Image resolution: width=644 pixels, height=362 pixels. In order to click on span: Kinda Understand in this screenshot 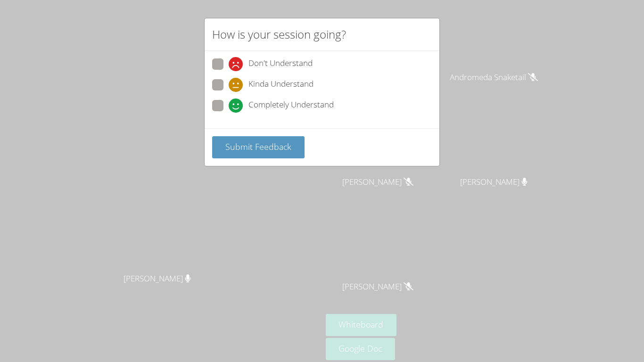, I will do `click(281, 85)`.